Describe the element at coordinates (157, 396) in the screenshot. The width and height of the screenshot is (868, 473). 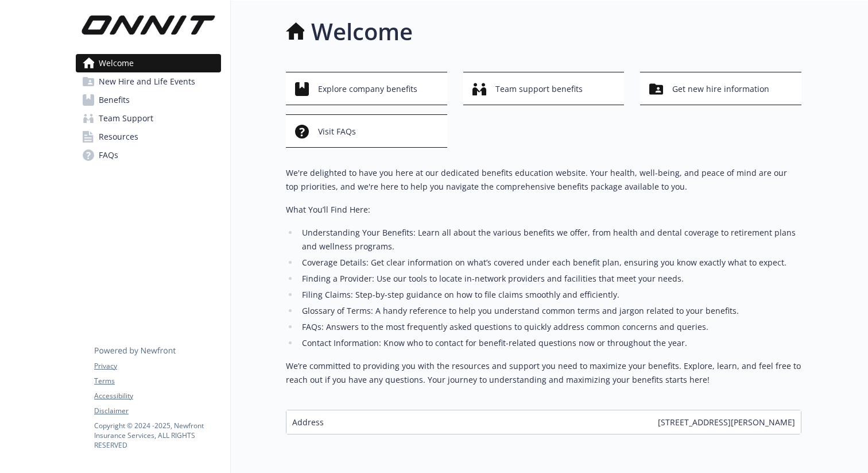
I see `a: Accessibility` at that location.